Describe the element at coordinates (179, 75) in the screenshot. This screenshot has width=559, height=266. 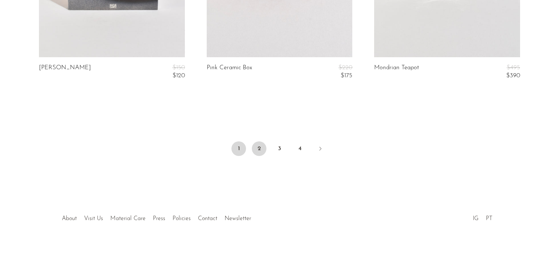
I see `span: $120` at that location.